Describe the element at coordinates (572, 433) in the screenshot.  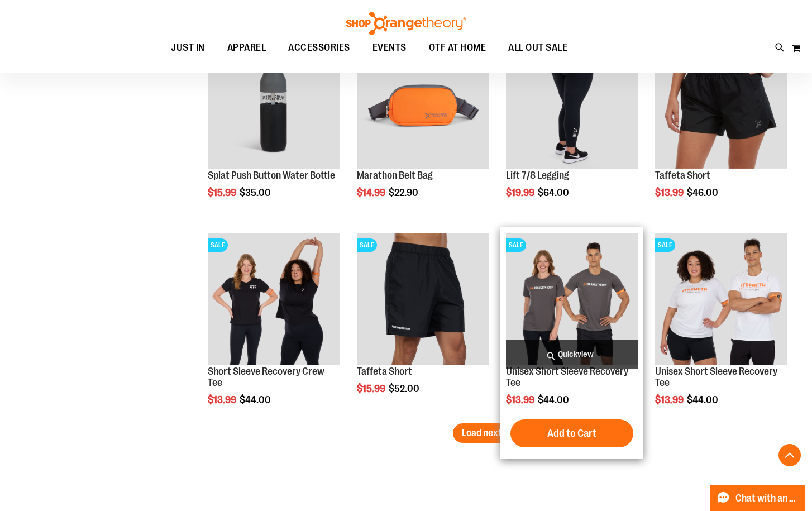
I see `span: Add to Cart` at that location.